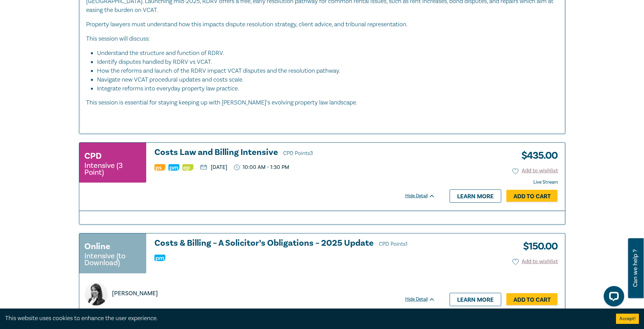 The image size is (644, 329). I want to click on h3: CPD, so click(93, 156).